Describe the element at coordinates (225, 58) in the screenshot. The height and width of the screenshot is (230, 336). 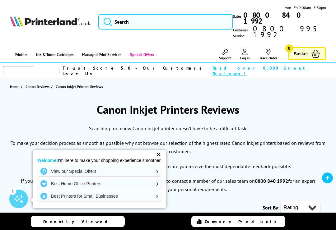
I see `span: Support` at that location.